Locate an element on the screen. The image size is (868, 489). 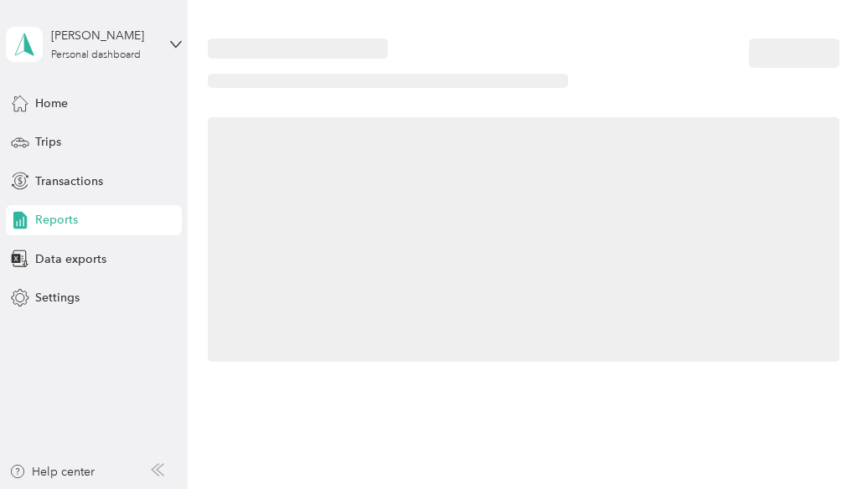
span: Home is located at coordinates (51, 103).